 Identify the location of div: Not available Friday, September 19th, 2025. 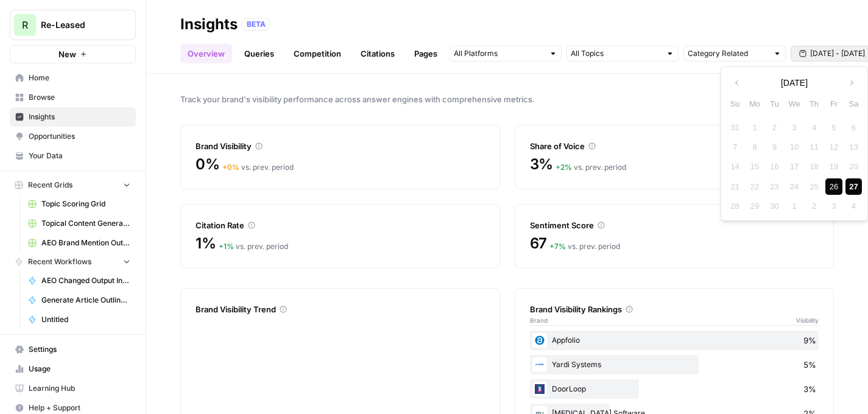
(832, 166).